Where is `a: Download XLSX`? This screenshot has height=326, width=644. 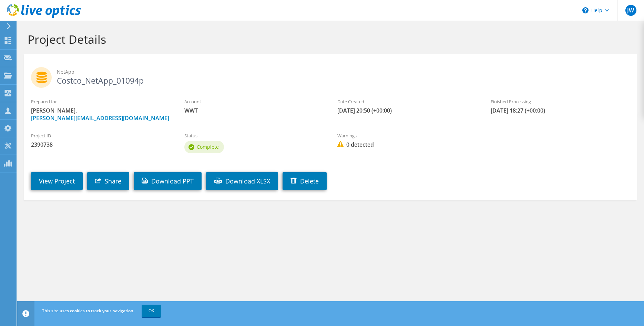
a: Download XLSX is located at coordinates (242, 181).